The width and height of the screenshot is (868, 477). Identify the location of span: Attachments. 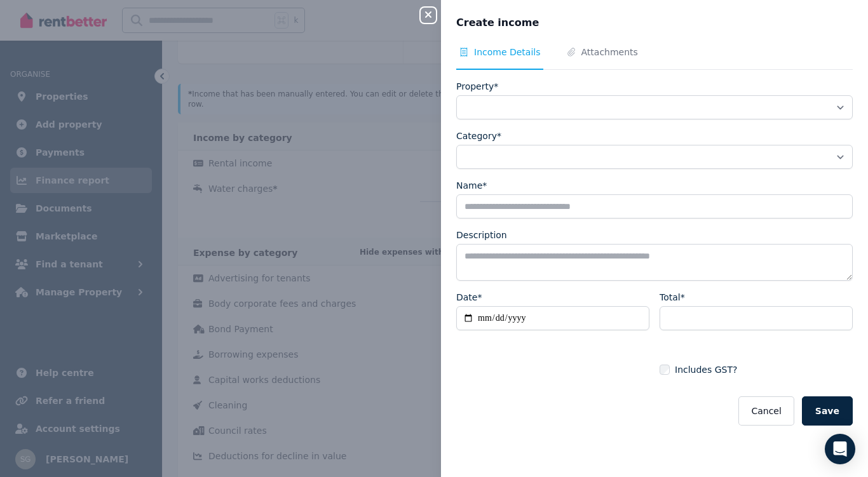
(609, 52).